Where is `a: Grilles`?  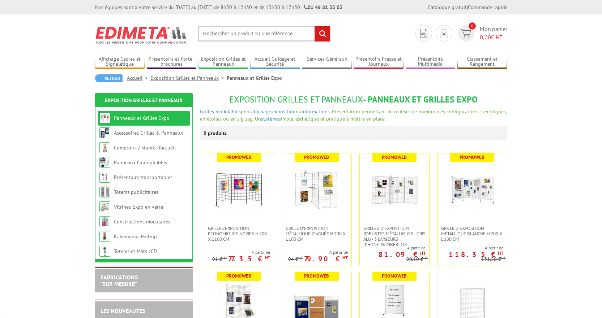
a: Grilles is located at coordinates (207, 112).